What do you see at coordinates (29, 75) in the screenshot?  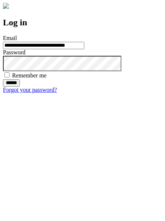 I see `label: Remember me` at bounding box center [29, 75].